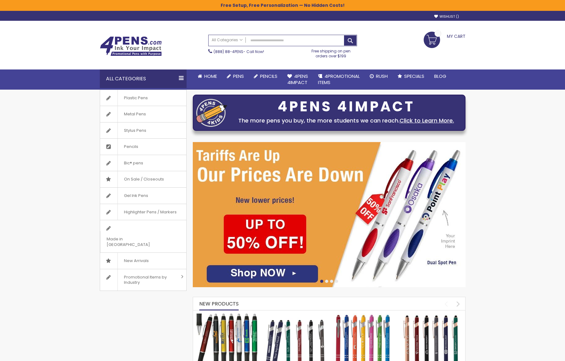 Image resolution: width=565 pixels, height=361 pixels. Describe the element at coordinates (331, 52) in the screenshot. I see `div: Free shipping on pen orders over $199` at that location.